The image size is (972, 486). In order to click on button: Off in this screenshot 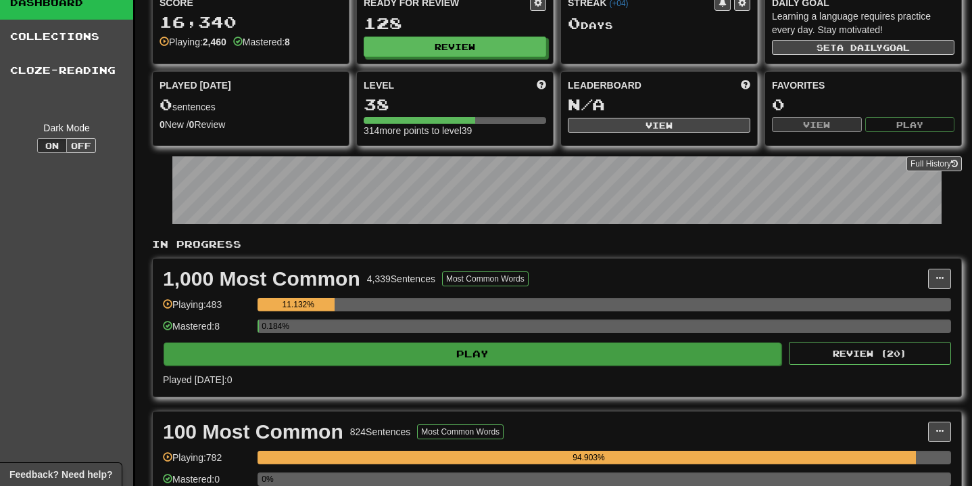, I will do `click(81, 145)`.